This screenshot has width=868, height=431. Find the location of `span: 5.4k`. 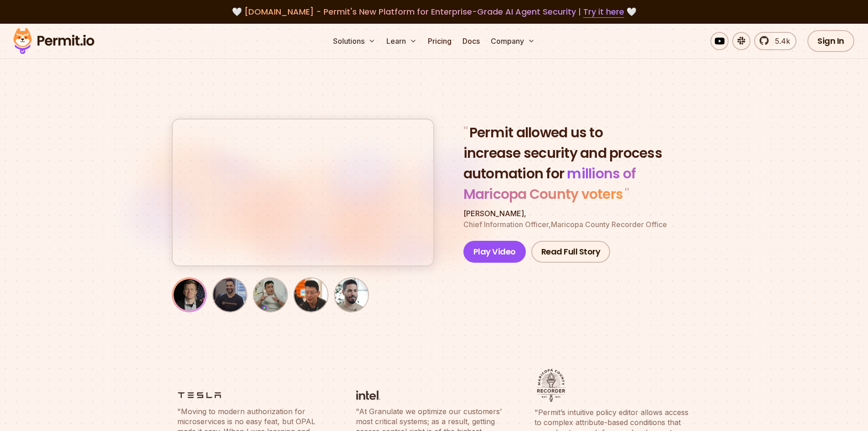

span: 5.4k is located at coordinates (780, 41).